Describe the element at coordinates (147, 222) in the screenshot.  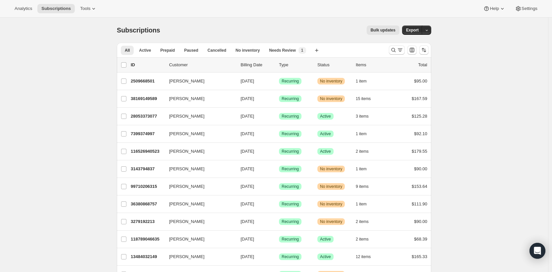
I see `p: 3279192213` at that location.